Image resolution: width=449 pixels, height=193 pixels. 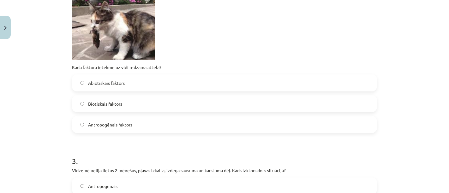 I want to click on span: Antropogēnais, so click(x=103, y=186).